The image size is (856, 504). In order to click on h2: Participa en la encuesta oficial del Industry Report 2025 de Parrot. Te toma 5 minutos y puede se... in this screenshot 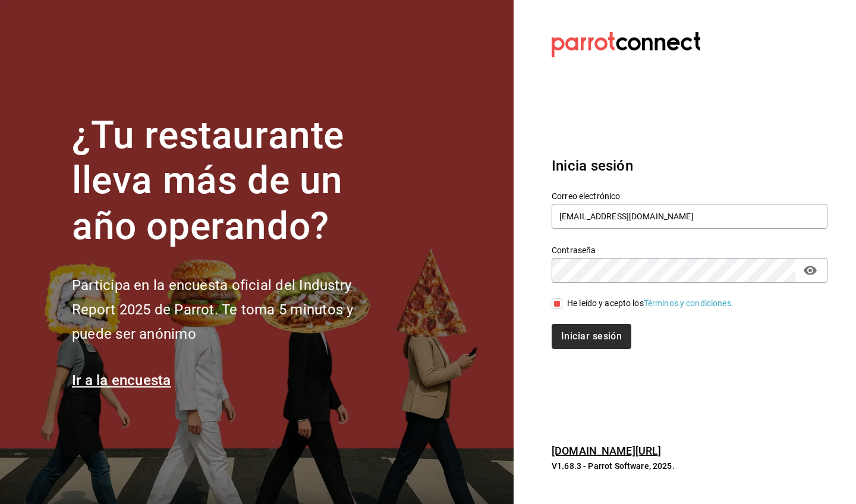, I will do `click(233, 310)`.